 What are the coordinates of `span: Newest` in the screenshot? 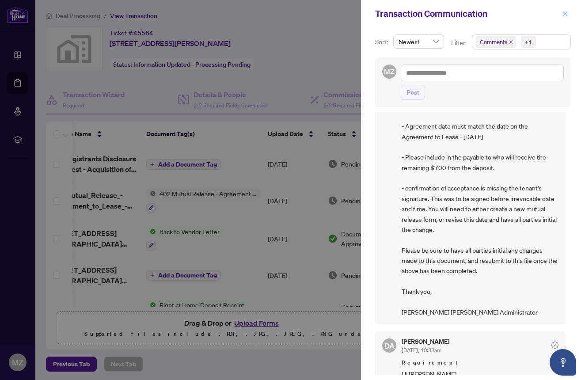 It's located at (418, 42).